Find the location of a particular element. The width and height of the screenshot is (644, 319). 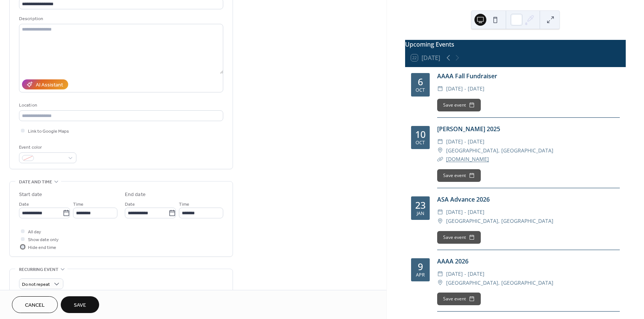

div: Event color is located at coordinates (47, 147).